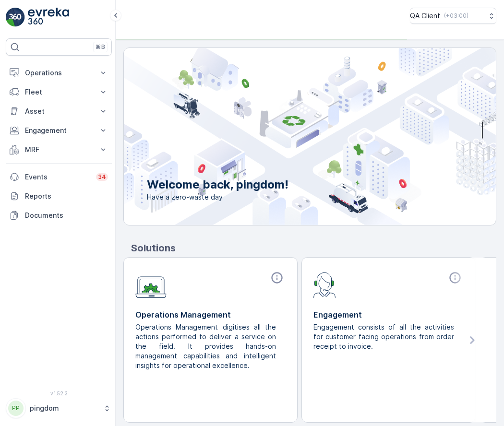 The image size is (504, 426). I want to click on p: Engagement consists of all the activities for customer facing operations from order receipt to in..., so click(384, 337).